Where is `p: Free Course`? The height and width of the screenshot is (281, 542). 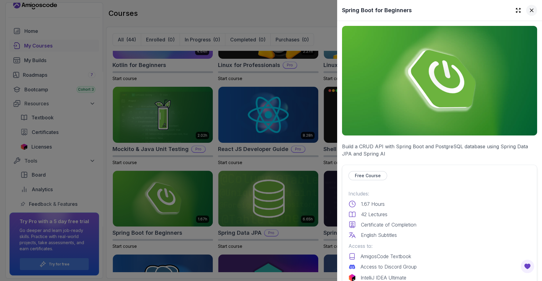 p: Free Course is located at coordinates (368, 176).